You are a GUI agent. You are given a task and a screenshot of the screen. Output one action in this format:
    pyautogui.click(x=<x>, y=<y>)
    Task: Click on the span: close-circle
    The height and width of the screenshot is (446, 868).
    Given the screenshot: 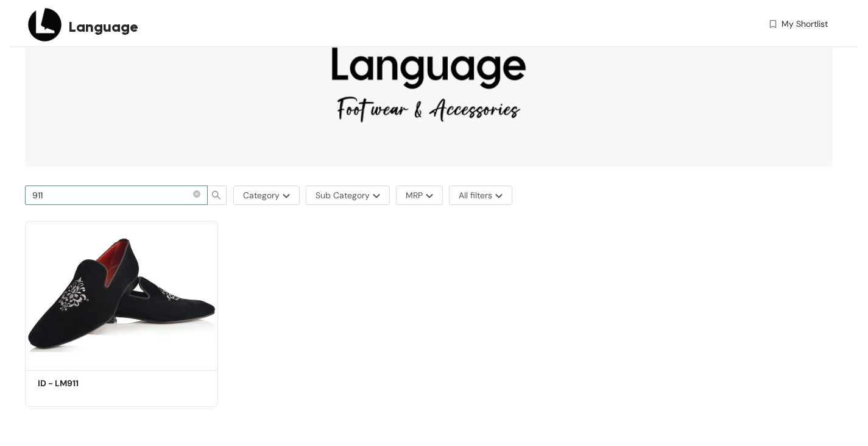 What is the action you would take?
    pyautogui.click(x=197, y=194)
    